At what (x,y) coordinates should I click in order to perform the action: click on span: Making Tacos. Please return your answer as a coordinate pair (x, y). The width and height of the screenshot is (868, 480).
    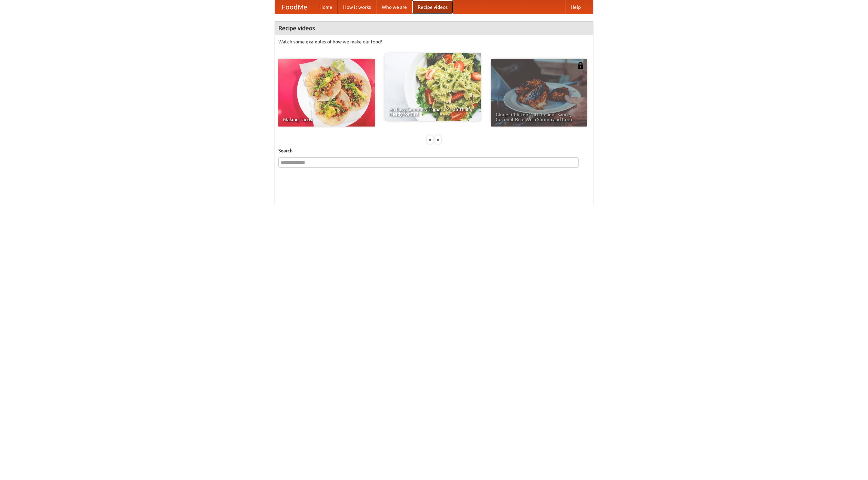
    Looking at the image, I should click on (327, 120).